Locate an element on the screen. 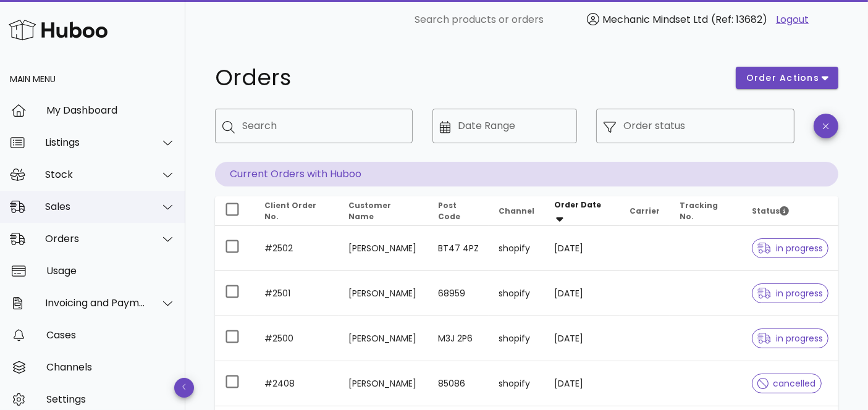 Image resolution: width=868 pixels, height=410 pixels. span: Carrier is located at coordinates (644, 210).